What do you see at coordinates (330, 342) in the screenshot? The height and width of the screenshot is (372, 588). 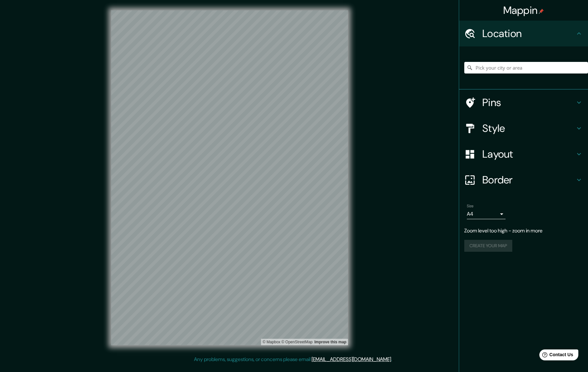 I see `a: Map feedback` at bounding box center [330, 342].